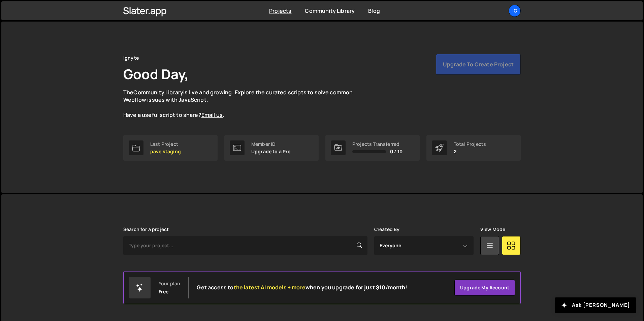  I want to click on span: the latest AI models + more, so click(270, 287).